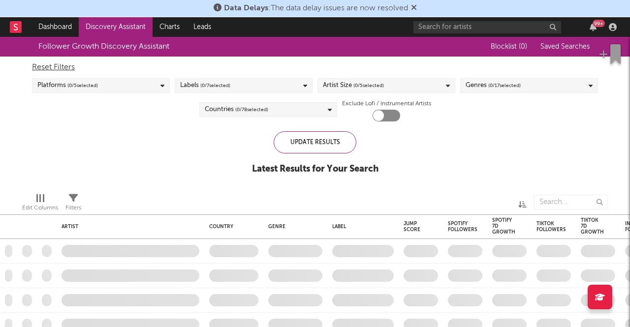 The width and height of the screenshot is (630, 327). I want to click on a: Leads, so click(202, 27).